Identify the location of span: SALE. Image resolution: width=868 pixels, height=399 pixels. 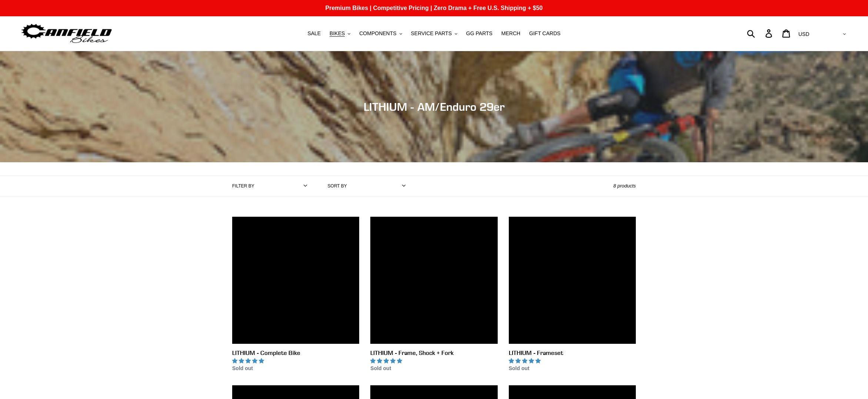
(314, 33).